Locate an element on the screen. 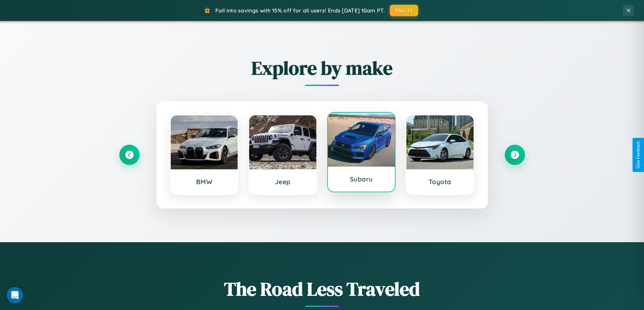 The width and height of the screenshot is (644, 310). h3: Subaru is located at coordinates (361, 179).